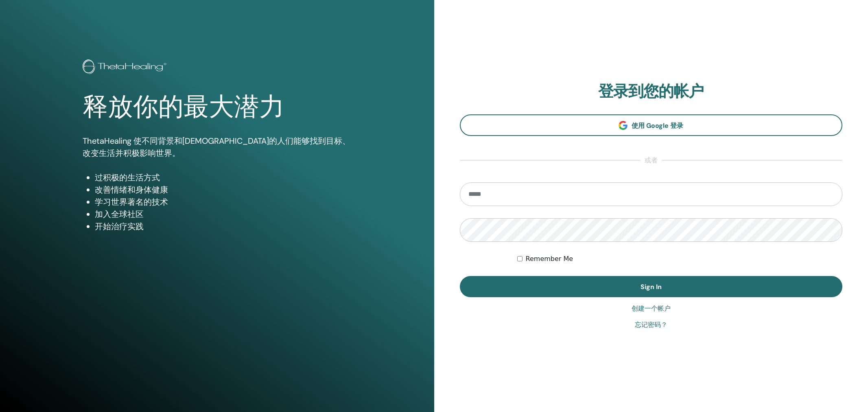  Describe the element at coordinates (223, 214) in the screenshot. I see `li: 加入全球社区` at that location.